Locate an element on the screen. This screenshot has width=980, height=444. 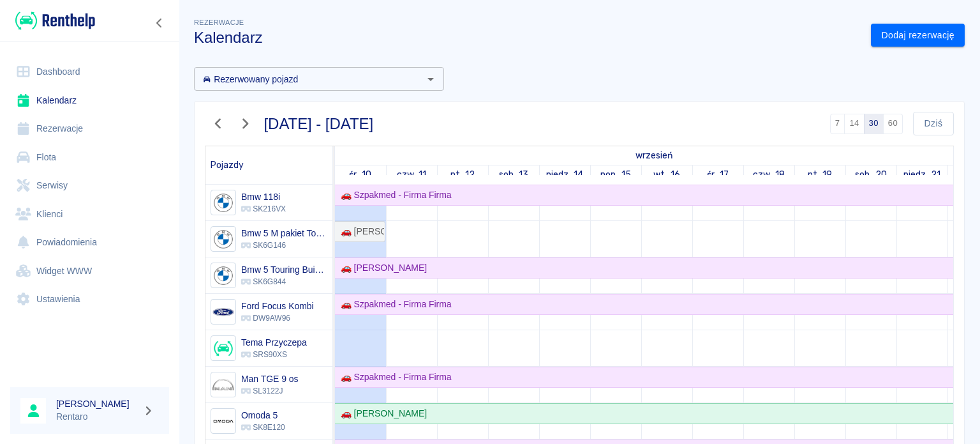
a: 12 września 2025 is located at coordinates (463, 174).